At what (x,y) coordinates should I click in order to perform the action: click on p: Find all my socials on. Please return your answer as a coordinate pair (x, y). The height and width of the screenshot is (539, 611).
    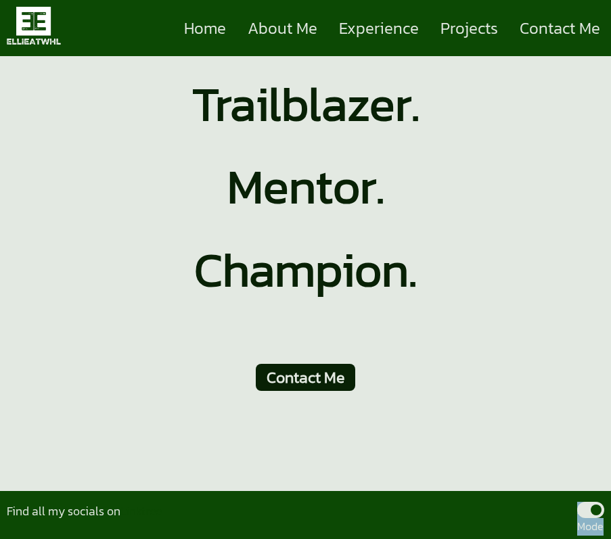
    Looking at the image, I should click on (84, 511).